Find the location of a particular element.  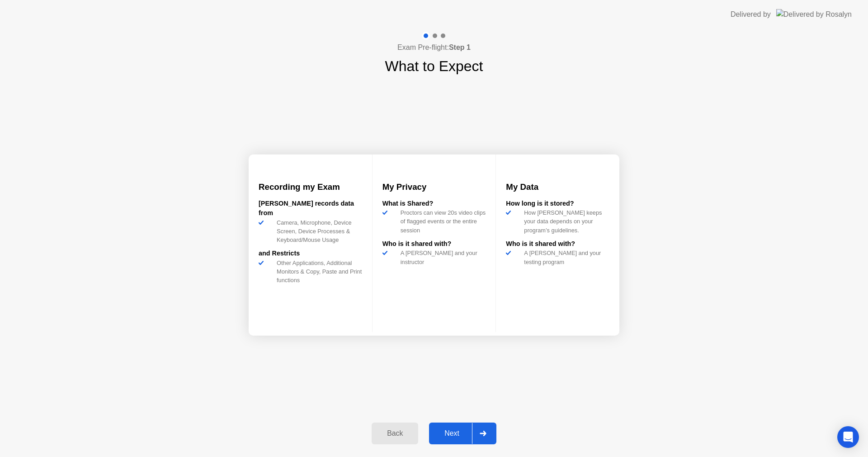

div: Other Applications, Additional Monitors & Copy, Paste and Print functions is located at coordinates (317, 272).